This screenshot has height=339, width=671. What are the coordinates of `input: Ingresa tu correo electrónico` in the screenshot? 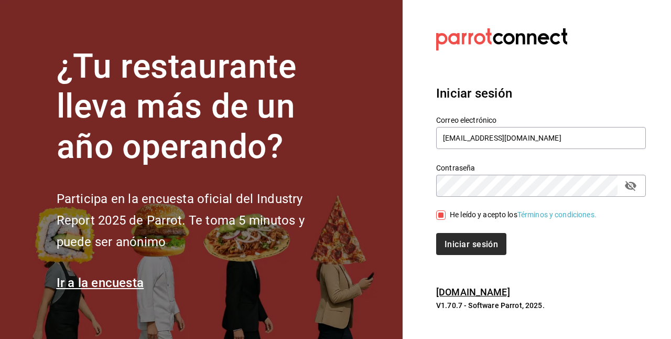 It's located at (541, 138).